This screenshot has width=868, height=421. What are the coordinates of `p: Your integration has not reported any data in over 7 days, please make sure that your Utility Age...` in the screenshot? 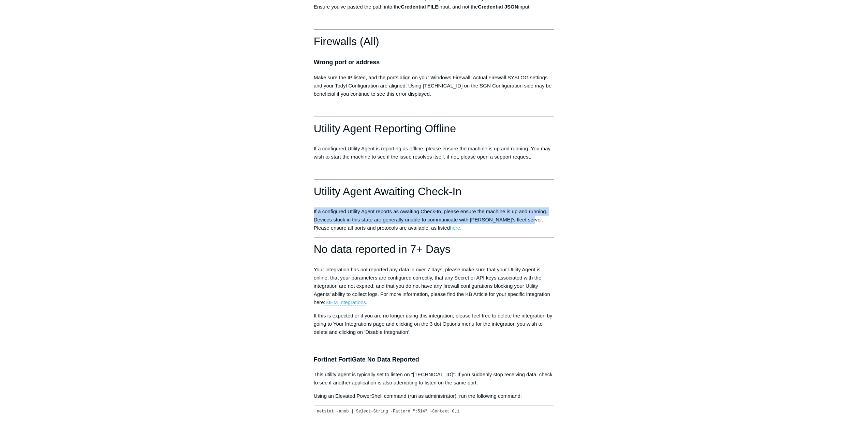 It's located at (434, 286).